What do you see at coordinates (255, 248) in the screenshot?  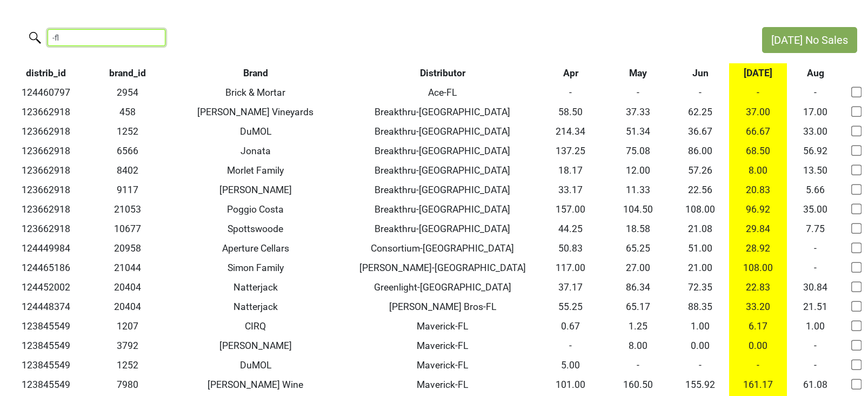 I see `td: Aperture Cellars` at bounding box center [255, 248].